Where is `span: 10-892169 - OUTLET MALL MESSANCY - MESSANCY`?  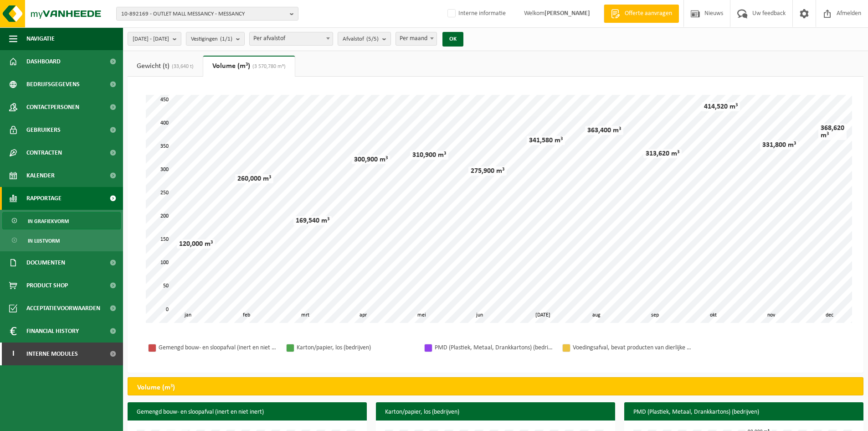
span: 10-892169 - OUTLET MALL MESSANCY - MESSANCY is located at coordinates (204, 14).